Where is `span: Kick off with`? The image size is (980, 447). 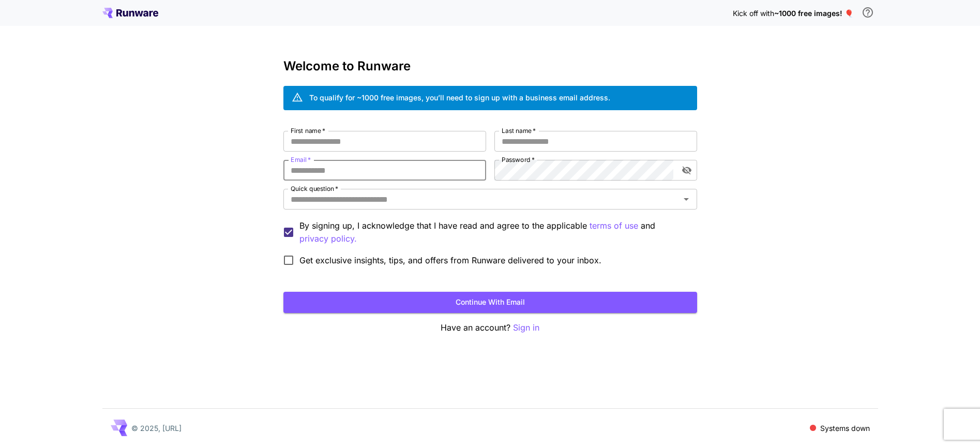
span: Kick off with is located at coordinates (753, 13).